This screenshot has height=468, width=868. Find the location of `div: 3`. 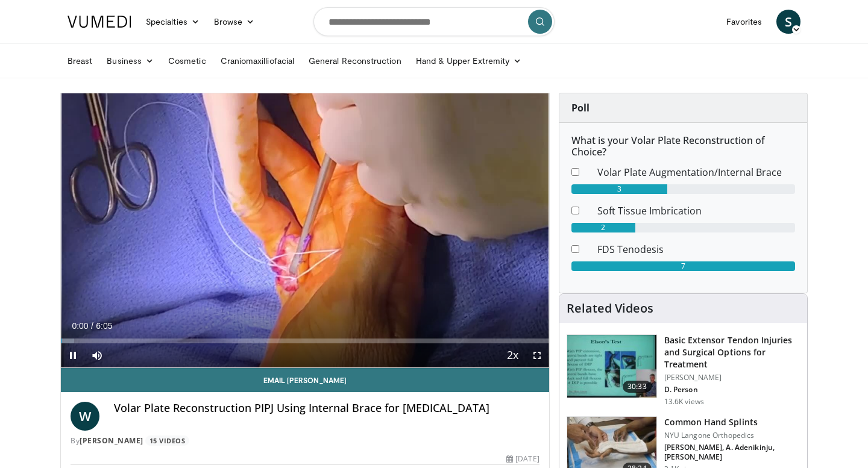

div: 3 is located at coordinates (619, 189).